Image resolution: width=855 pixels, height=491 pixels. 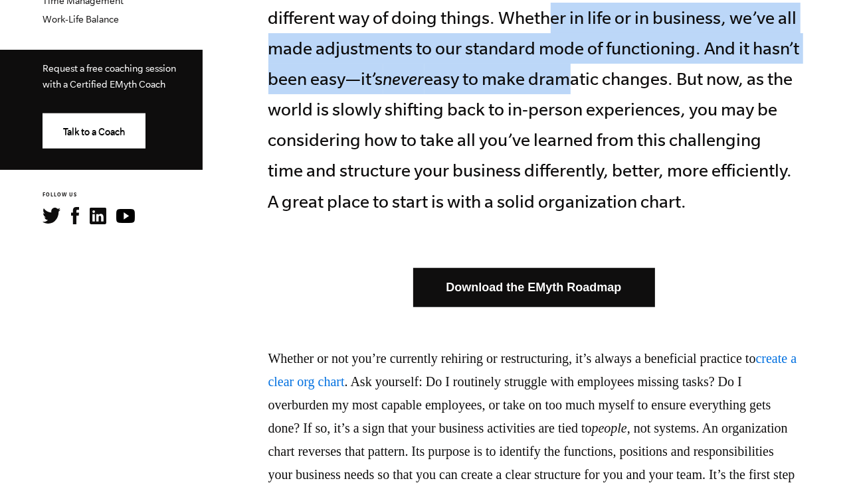 What do you see at coordinates (404, 78) in the screenshot?
I see `i: never` at bounding box center [404, 78].